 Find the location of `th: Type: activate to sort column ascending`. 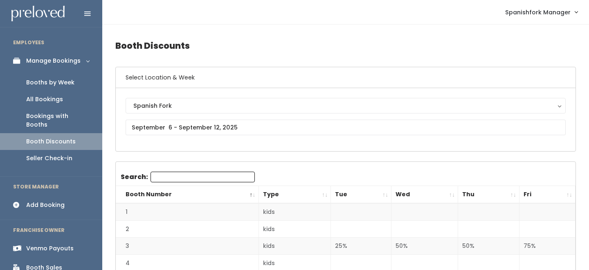

th: Type: activate to sort column ascending is located at coordinates (294, 194).